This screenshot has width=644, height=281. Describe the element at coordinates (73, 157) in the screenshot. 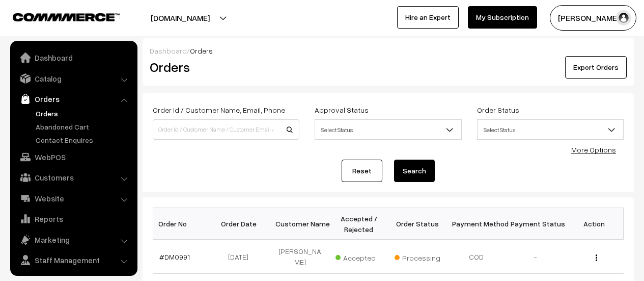

I see `a: WebPOS` at that location.